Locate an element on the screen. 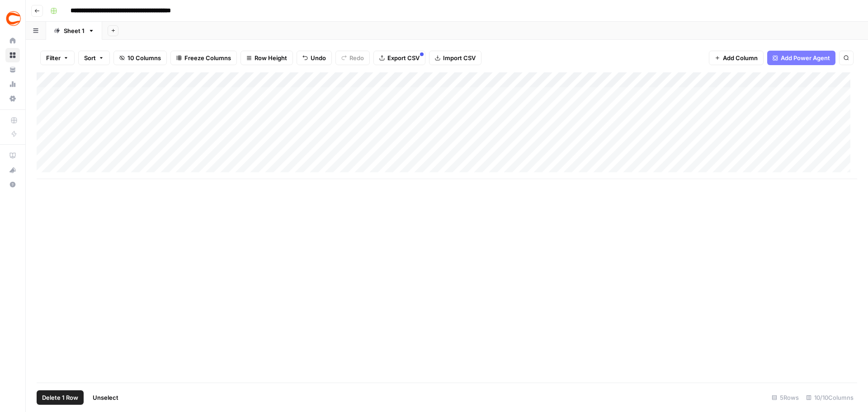 The image size is (868, 412). span: Sort is located at coordinates (90, 58).